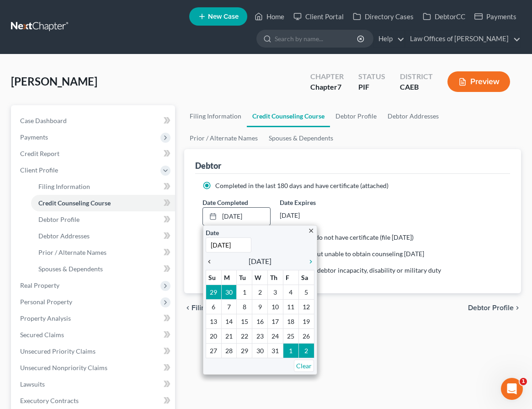  Describe the element at coordinates (94, 400) in the screenshot. I see `a: Executory Contracts` at that location.